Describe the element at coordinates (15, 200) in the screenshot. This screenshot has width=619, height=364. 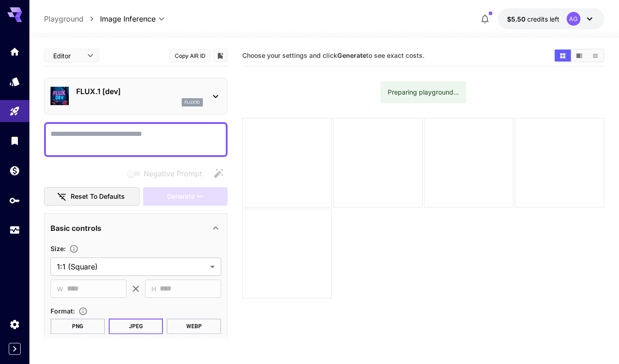
I see `div: API Keys` at that location.